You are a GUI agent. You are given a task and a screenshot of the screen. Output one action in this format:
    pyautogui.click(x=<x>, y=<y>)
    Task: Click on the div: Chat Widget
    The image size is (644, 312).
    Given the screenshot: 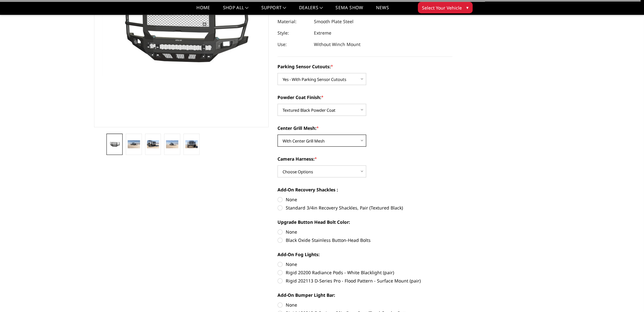 What is the action you would take?
    pyautogui.click(x=628, y=297)
    